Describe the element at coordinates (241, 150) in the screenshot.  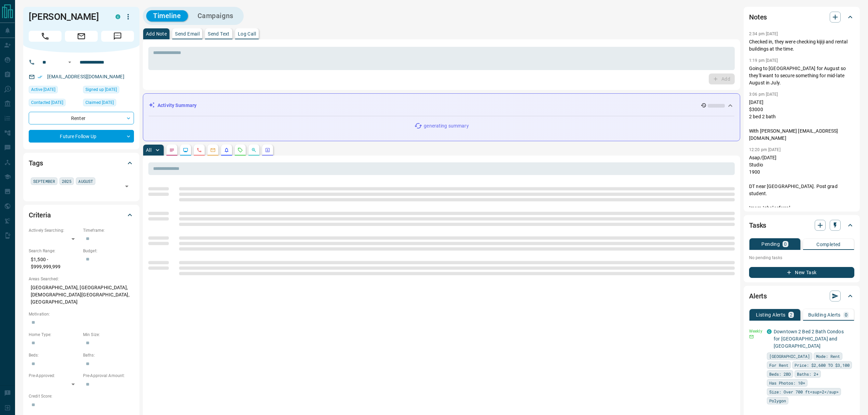
I see `svg: Requests` at that location.